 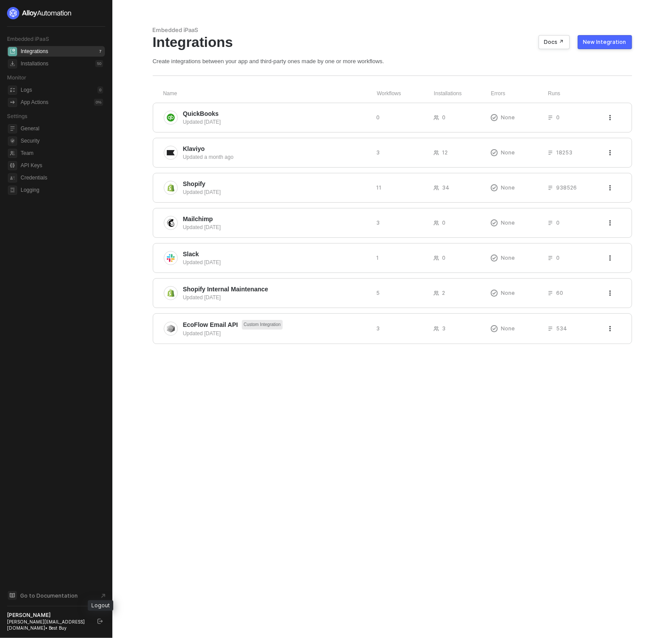 I want to click on img: logo, so click(x=39, y=13).